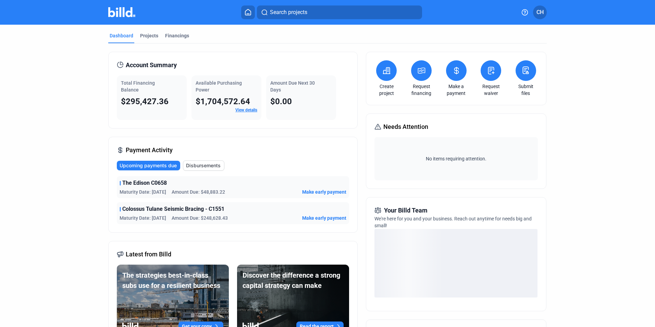  I want to click on a: Create project, so click(386, 90).